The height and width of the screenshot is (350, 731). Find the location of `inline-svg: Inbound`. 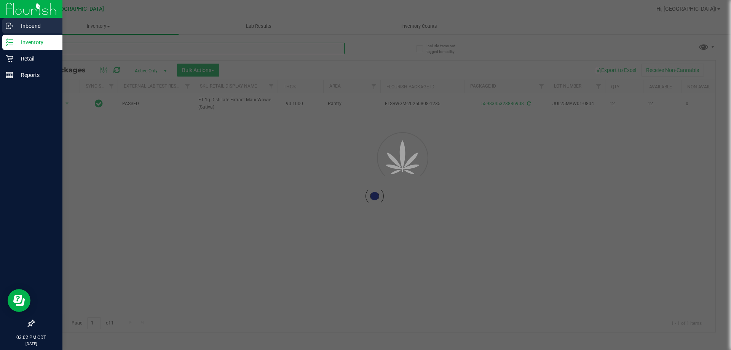

inline-svg: Inbound is located at coordinates (10, 26).